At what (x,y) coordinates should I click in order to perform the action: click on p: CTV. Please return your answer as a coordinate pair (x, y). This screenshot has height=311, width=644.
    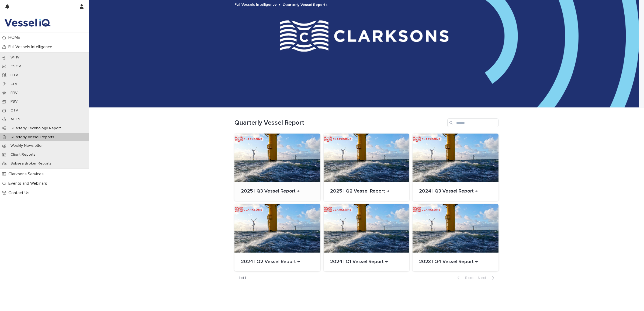
    Looking at the image, I should click on (14, 111).